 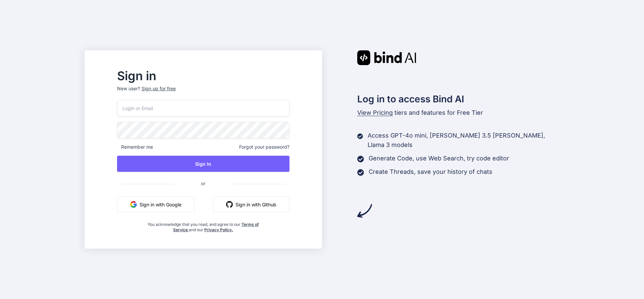 What do you see at coordinates (204, 93) in the screenshot?
I see `p: New user?` at bounding box center [204, 93].